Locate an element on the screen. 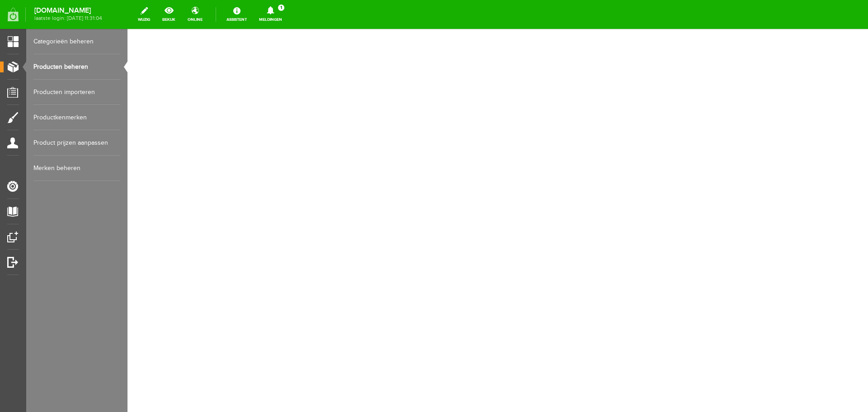  a: Product prijzen aanpassen is located at coordinates (77, 143).